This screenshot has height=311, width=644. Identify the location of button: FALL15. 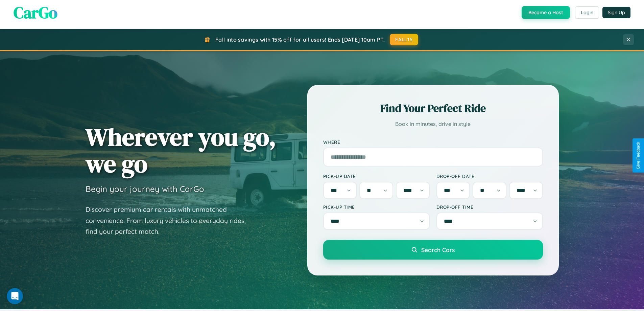
(404, 40).